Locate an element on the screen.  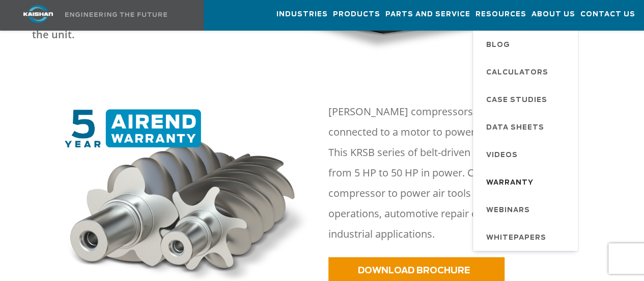
a: About Us is located at coordinates (553, 15).